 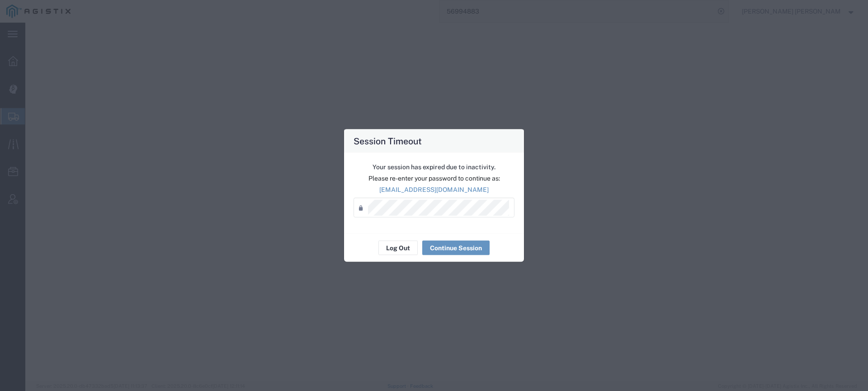 What do you see at coordinates (434, 178) in the screenshot?
I see `p: Please re-enter your password to continue as:` at bounding box center [434, 178].